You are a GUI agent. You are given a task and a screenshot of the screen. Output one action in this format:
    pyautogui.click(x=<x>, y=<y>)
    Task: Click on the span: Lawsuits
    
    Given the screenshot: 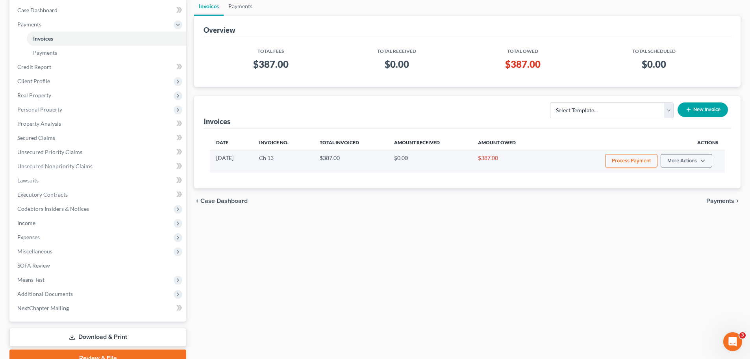 What is the action you would take?
    pyautogui.click(x=28, y=180)
    